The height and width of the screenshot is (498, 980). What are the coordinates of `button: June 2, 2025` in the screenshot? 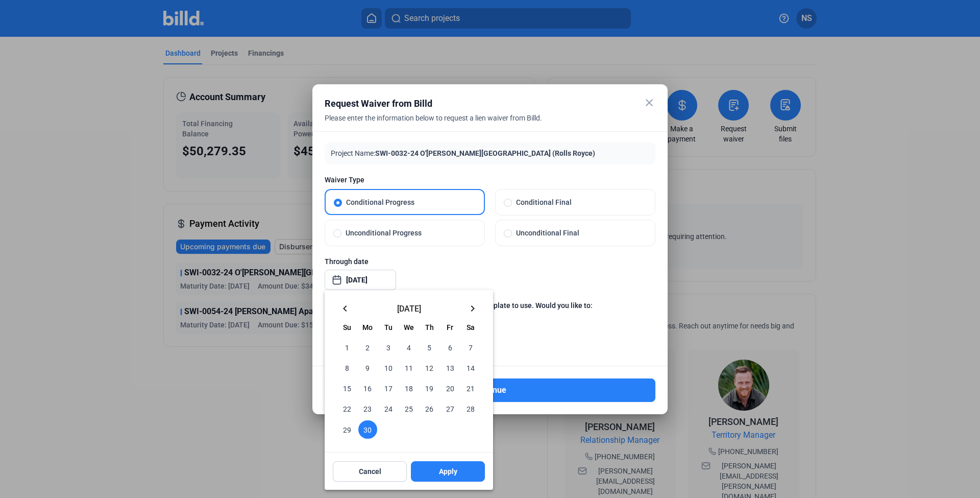 It's located at (368, 347).